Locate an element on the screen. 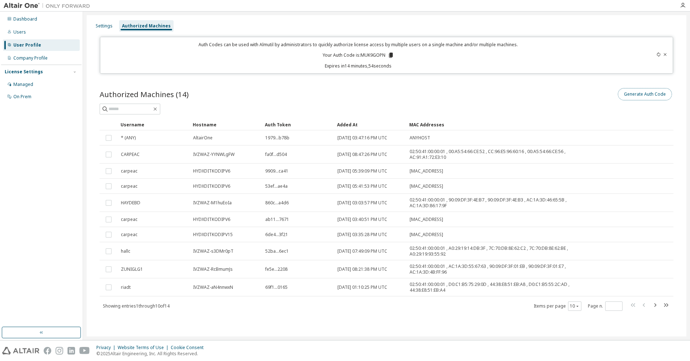  span: CARPEAC is located at coordinates (130, 154).